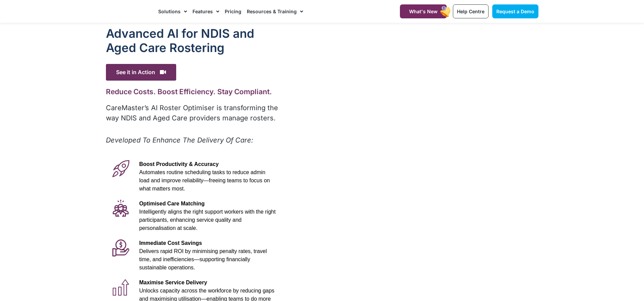 This screenshot has height=301, width=644. Describe the element at coordinates (173, 282) in the screenshot. I see `span: Maximise Service Delivery` at that location.